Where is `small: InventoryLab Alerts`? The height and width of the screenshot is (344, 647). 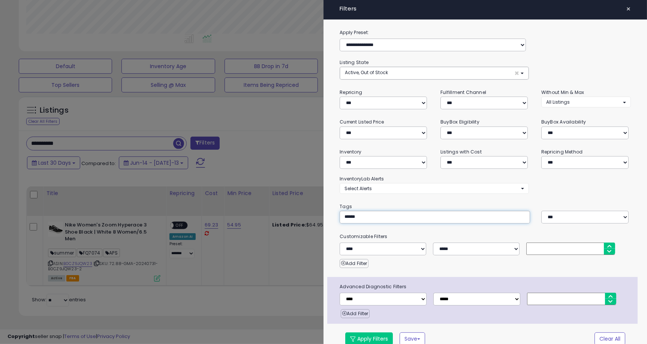
small: InventoryLab Alerts is located at coordinates (362, 179).